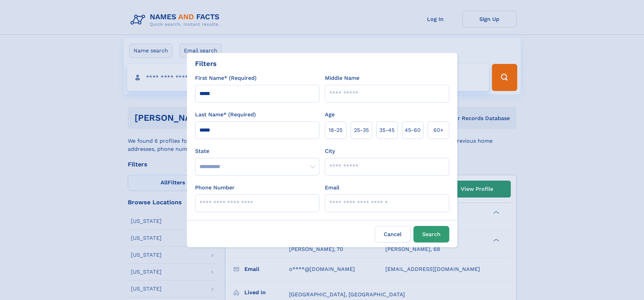 The image size is (644, 300). What do you see at coordinates (332, 187) in the screenshot?
I see `label: Email` at bounding box center [332, 187].